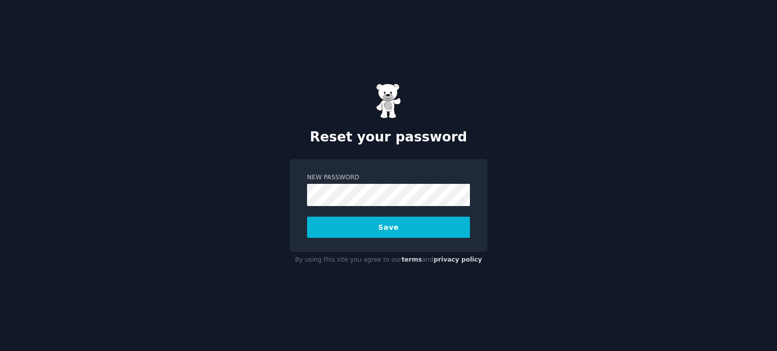 The height and width of the screenshot is (351, 777). I want to click on h2: Reset your password, so click(388, 138).